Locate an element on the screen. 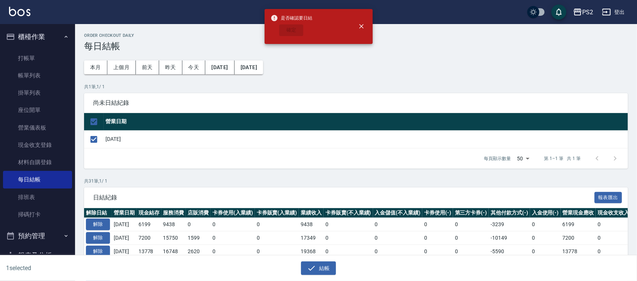  th: 解除日結 is located at coordinates (98, 213).